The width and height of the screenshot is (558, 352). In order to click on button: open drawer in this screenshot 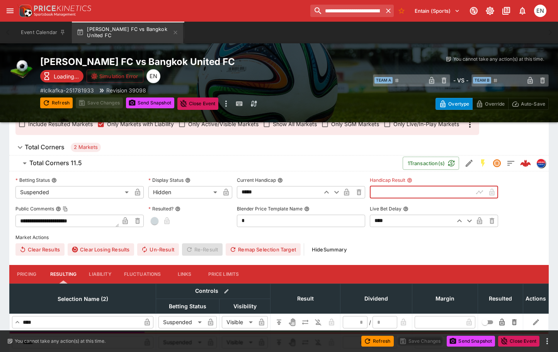, I will do `click(10, 11)`.